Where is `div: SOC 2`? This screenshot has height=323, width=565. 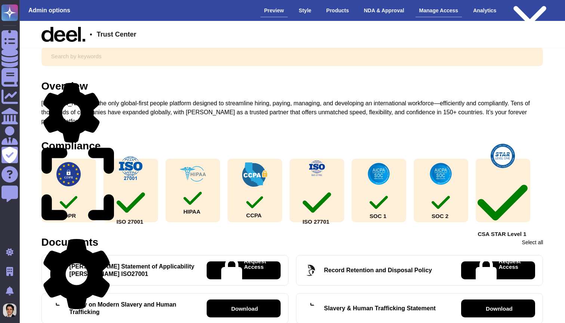
div: SOC 2 is located at coordinates (440, 205).